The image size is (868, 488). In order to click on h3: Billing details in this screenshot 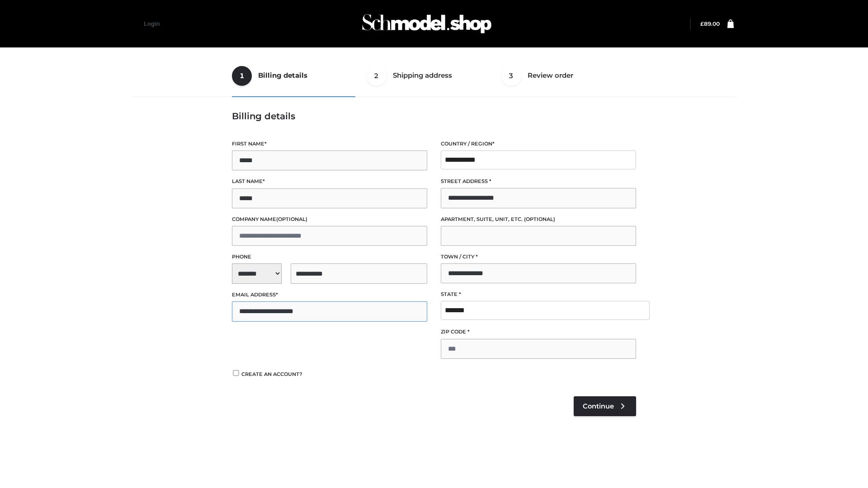, I will do `click(434, 117)`.